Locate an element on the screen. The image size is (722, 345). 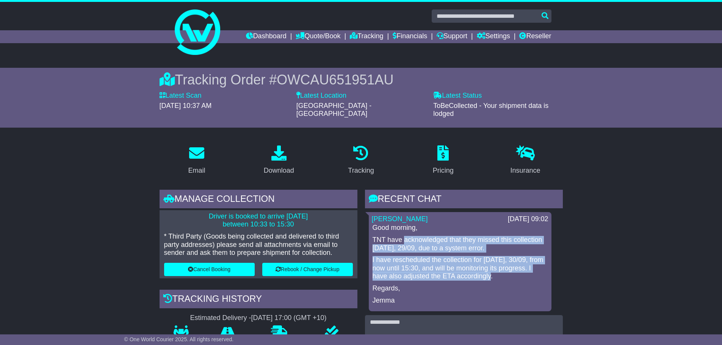
span: OWCAU651951AU is located at coordinates (335, 80).